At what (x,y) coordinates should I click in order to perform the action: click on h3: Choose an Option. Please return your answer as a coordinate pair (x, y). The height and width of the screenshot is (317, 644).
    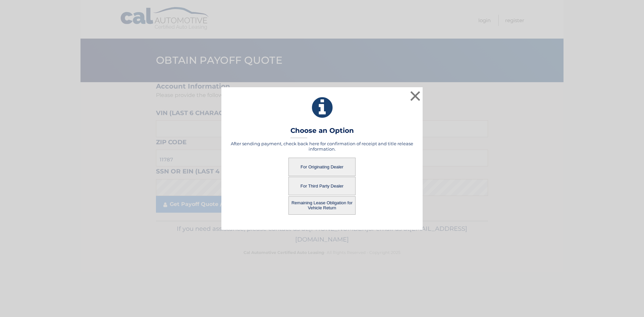
    Looking at the image, I should click on (322, 132).